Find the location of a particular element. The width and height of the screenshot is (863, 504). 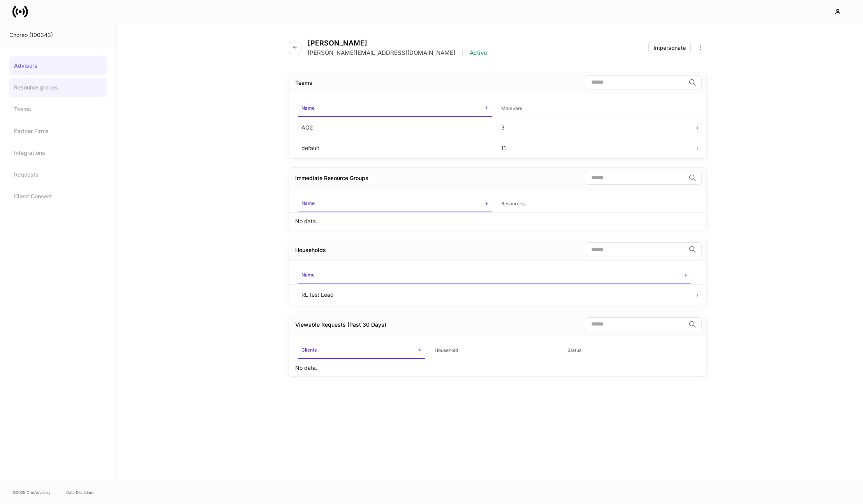

a: Client Consent is located at coordinates (58, 196).